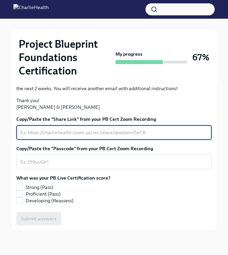 The width and height of the screenshot is (228, 255). What do you see at coordinates (43, 194) in the screenshot?
I see `span: Proficient (Pass)` at bounding box center [43, 194].